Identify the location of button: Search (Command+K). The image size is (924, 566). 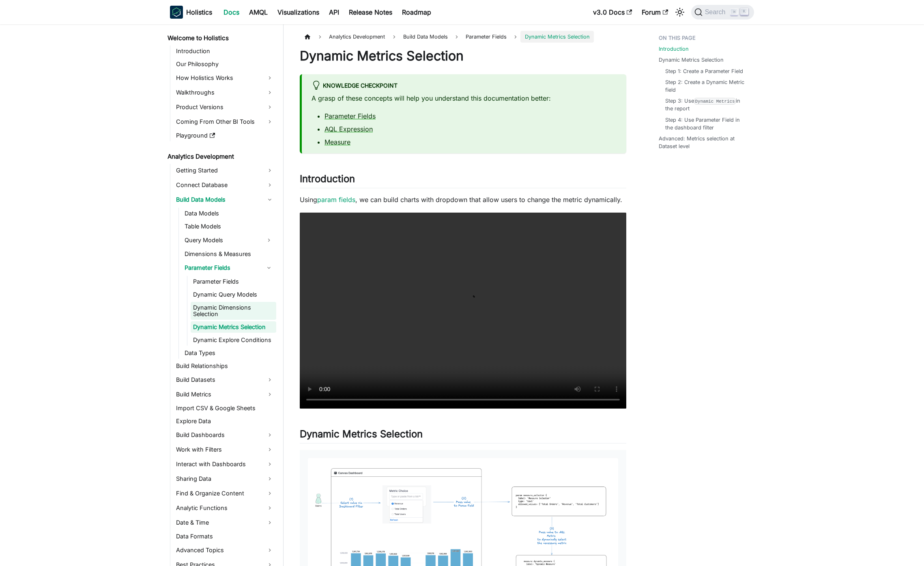
(723, 12).